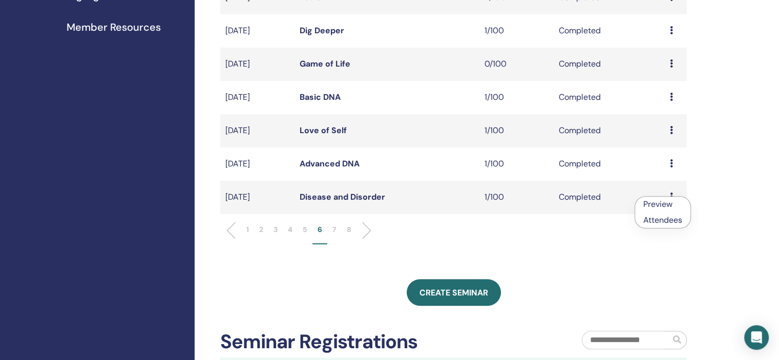 The width and height of the screenshot is (779, 360). Describe the element at coordinates (305, 230) in the screenshot. I see `p: 5` at that location.